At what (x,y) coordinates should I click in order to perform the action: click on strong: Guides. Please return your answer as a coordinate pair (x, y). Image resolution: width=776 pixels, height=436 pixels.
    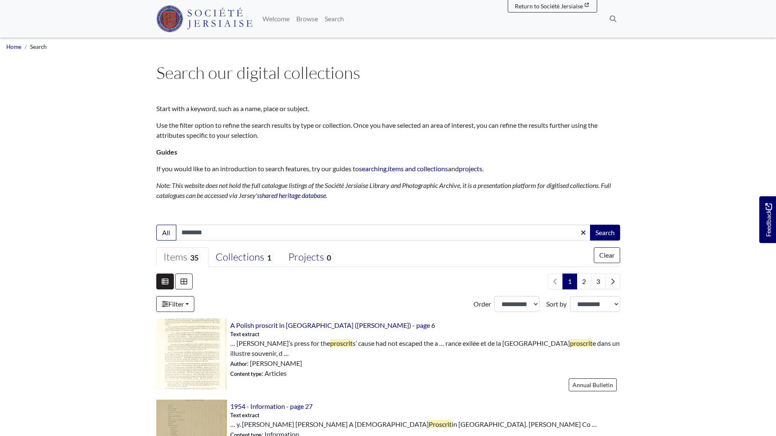
    Looking at the image, I should click on (167, 152).